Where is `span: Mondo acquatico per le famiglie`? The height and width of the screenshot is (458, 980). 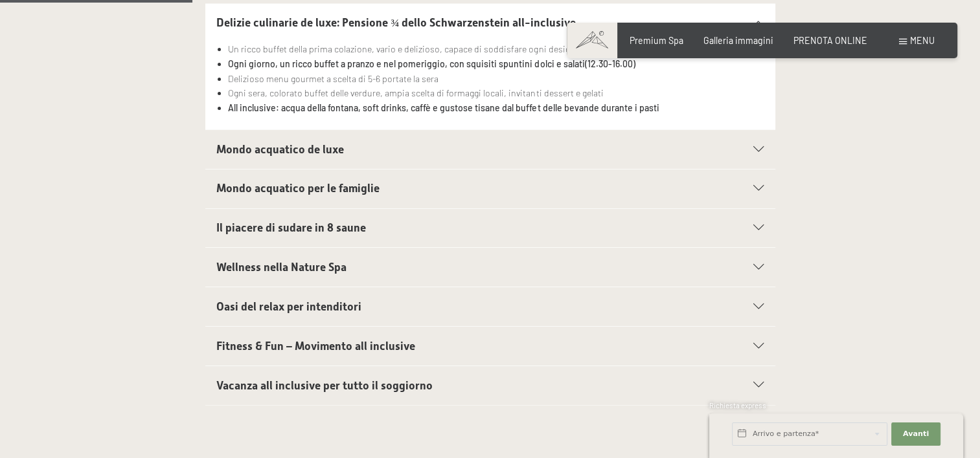
span: Mondo acquatico per le famiglie is located at coordinates (298, 188).